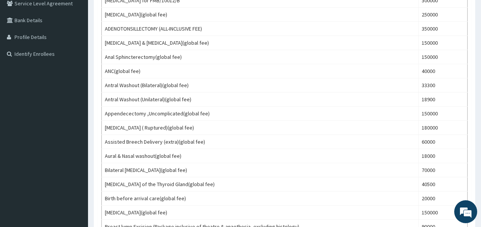 This screenshot has height=227, width=481. I want to click on td: ANC(global fee), so click(260, 71).